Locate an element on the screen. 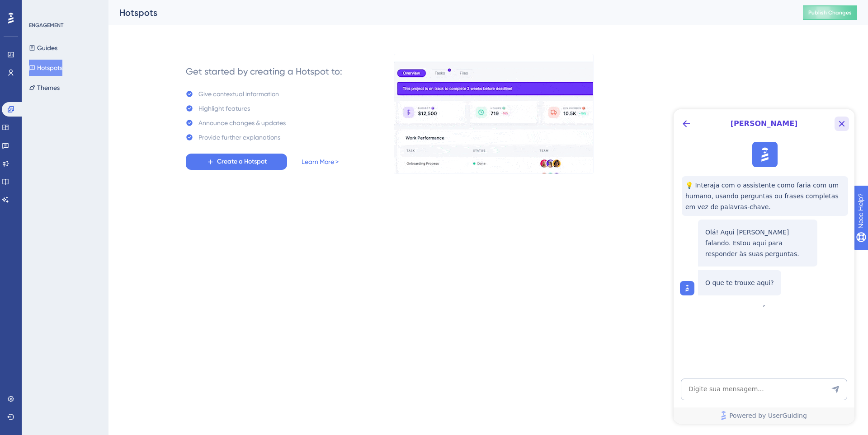  button: Create a Hotspot is located at coordinates (237, 162).